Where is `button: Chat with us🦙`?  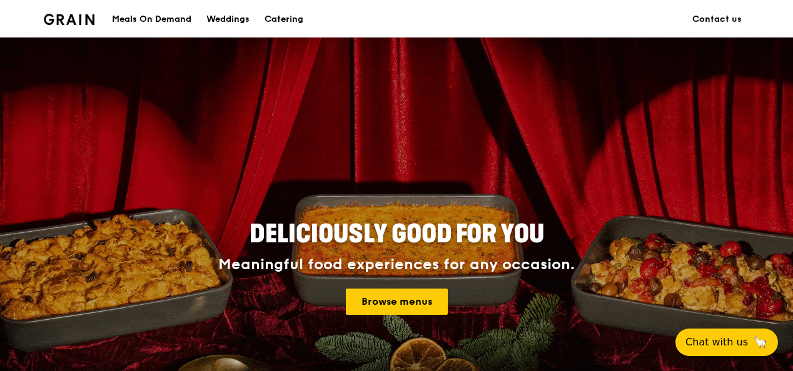
button: Chat with us🦙 is located at coordinates (726, 343).